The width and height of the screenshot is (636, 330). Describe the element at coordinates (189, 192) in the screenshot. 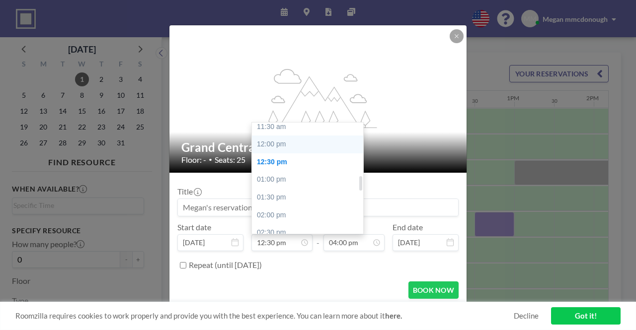

I see `label: Title` at that location.